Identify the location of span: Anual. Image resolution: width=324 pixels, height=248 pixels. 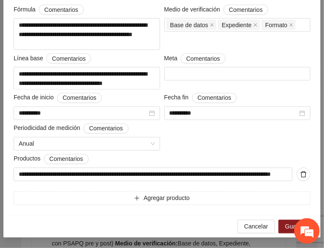
(87, 144).